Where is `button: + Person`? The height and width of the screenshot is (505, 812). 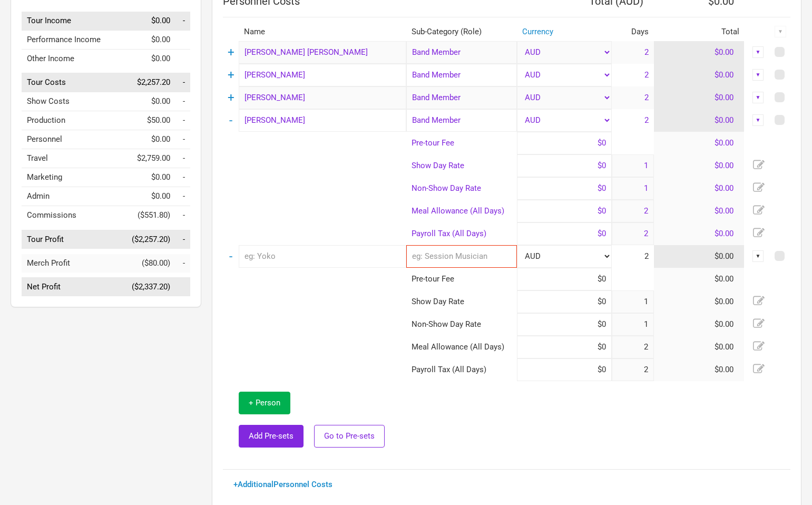 button: + Person is located at coordinates (265, 403).